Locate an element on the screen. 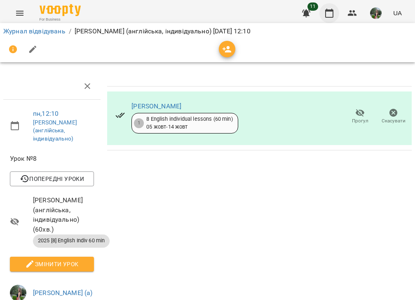 The height and width of the screenshot is (300, 415). button: UA is located at coordinates (398, 13).